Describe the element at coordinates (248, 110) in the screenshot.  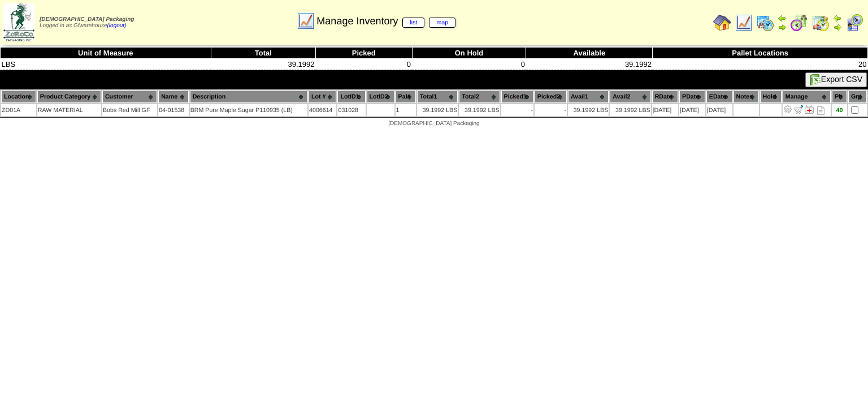
I see `td: BRM Pure Maple Sugar P110935 (LB)` at that location.